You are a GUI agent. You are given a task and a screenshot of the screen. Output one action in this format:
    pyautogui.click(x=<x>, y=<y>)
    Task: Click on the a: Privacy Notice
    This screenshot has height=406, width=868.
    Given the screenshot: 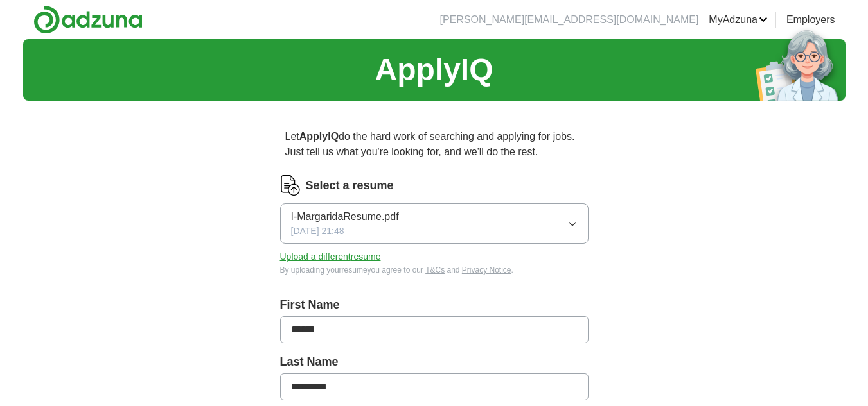 What is the action you would take?
    pyautogui.click(x=486, y=270)
    